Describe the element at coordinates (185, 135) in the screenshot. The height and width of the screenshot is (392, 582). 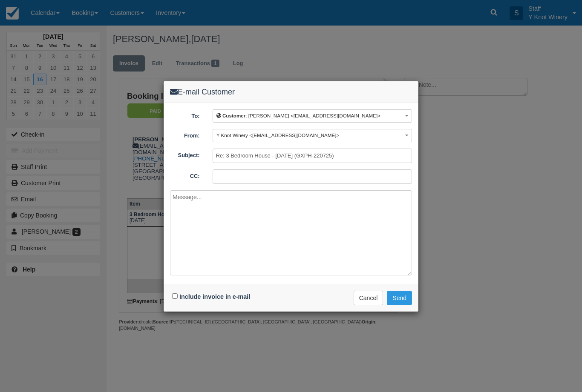
I see `label: From:` at that location.